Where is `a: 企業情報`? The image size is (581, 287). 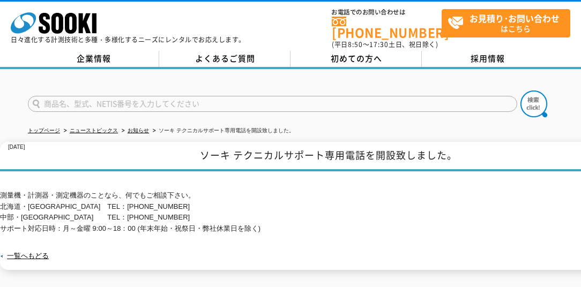
a: 企業情報 is located at coordinates (93, 59).